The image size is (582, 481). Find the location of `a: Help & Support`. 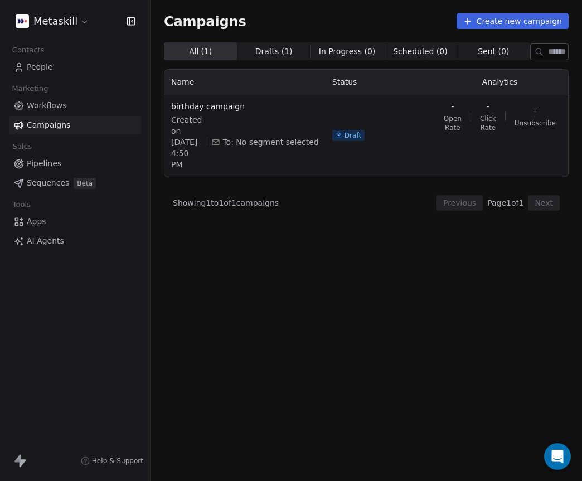

a: Help & Support is located at coordinates (112, 461).